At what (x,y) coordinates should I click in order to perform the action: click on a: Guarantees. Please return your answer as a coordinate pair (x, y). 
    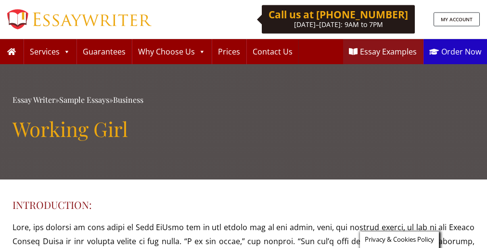
    Looking at the image, I should click on (104, 52).